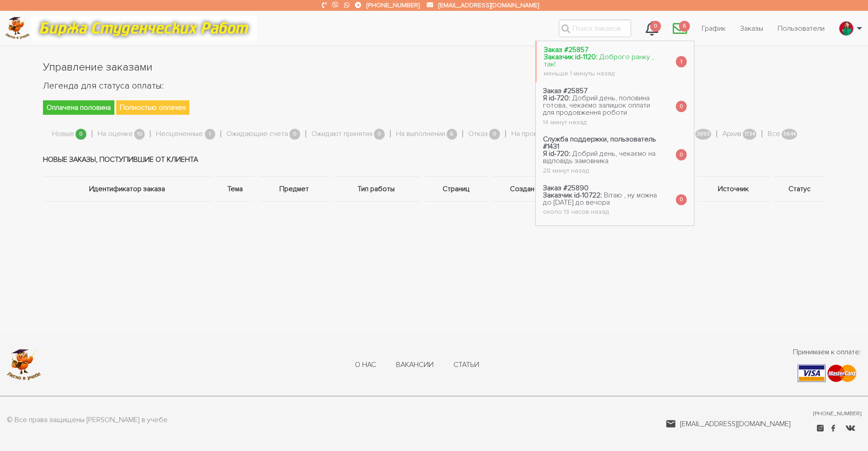 This screenshot has height=451, width=868. What do you see at coordinates (456, 189) in the screenshot?
I see `th: Страниц` at bounding box center [456, 189].